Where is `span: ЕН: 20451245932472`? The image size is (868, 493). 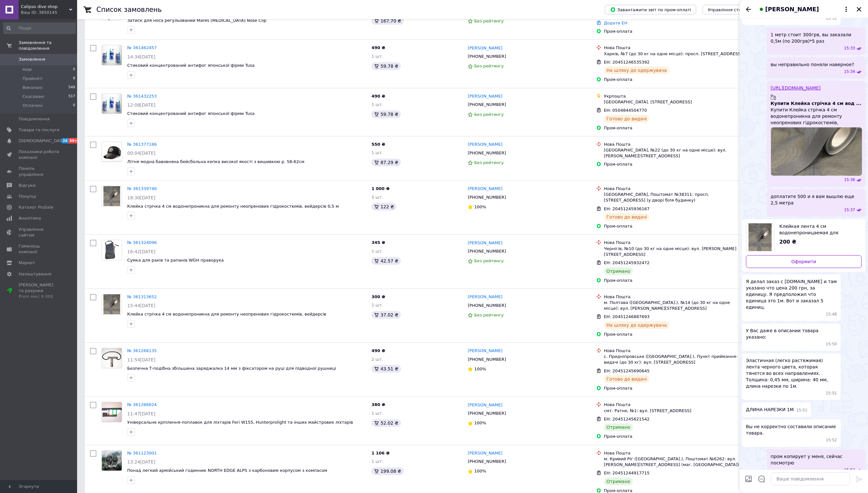 span: ЕН: 20451245932472 is located at coordinates (626, 262).